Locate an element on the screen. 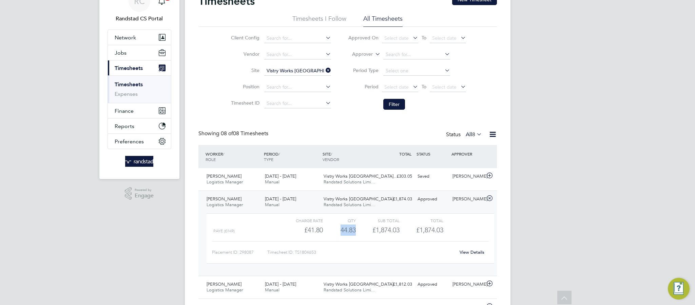  li: All Timesheets is located at coordinates (383, 21).